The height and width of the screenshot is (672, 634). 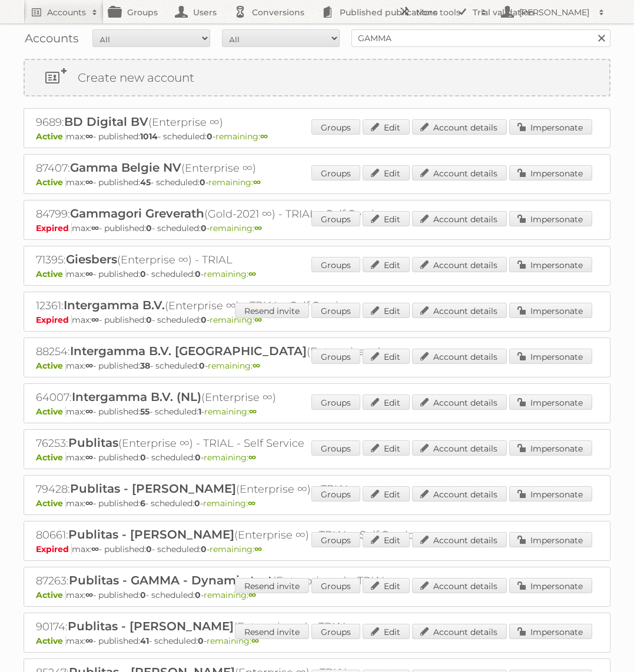 What do you see at coordinates (446, 13) in the screenshot?
I see `h2: More tools` at bounding box center [446, 13].